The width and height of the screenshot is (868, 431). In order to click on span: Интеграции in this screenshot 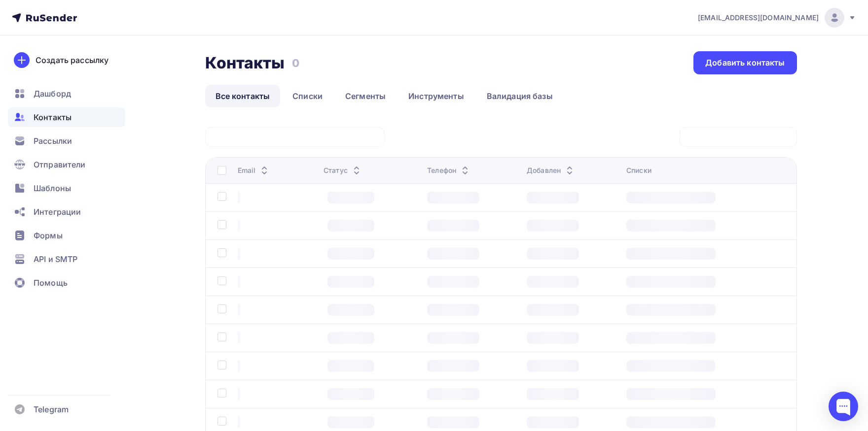, I will do `click(57, 212)`.